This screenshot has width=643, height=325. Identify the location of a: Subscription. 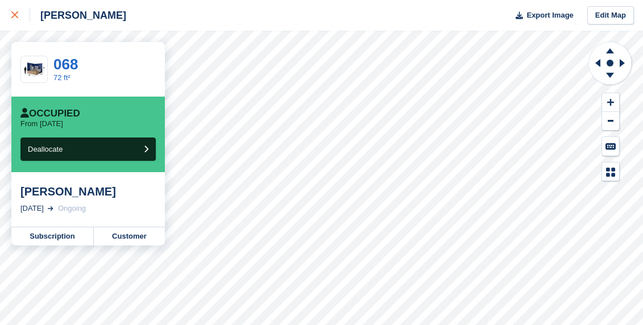
(52, 237).